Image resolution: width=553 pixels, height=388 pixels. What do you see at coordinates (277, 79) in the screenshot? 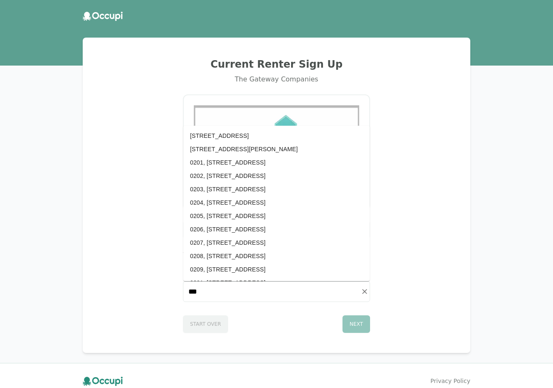
I see `div: The Gateway Companies` at bounding box center [277, 79].